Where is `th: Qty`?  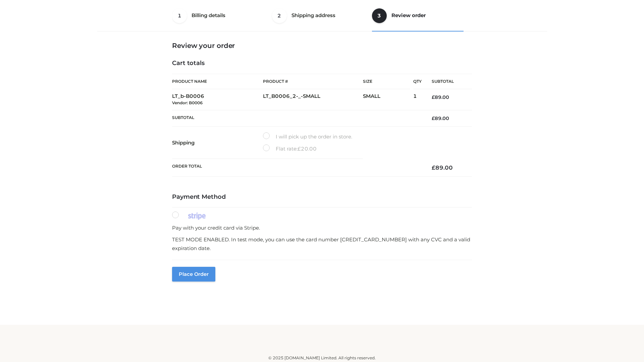 th: Qty is located at coordinates (418, 81).